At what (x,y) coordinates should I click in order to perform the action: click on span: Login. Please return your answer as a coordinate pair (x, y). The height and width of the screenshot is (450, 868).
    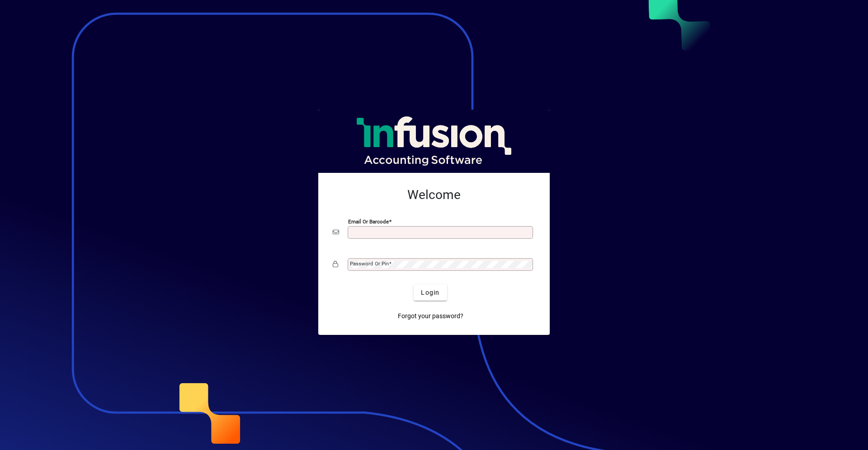
    Looking at the image, I should click on (430, 293).